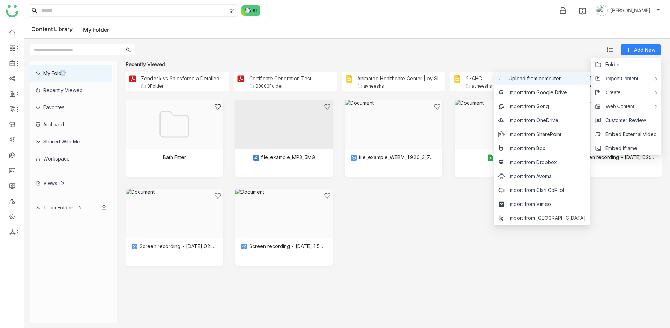 Image resolution: width=670 pixels, height=328 pixels. Describe the element at coordinates (607, 65) in the screenshot. I see `button: Folder` at that location.